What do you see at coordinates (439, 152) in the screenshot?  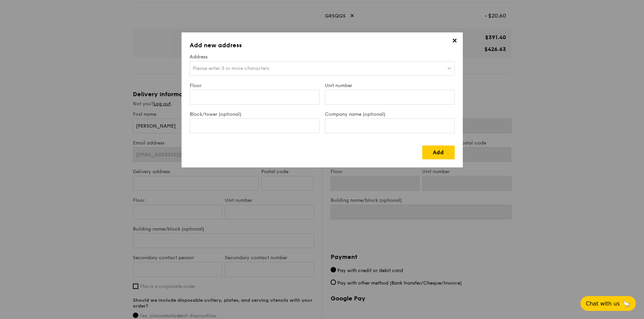 I see `a: Add` at bounding box center [439, 152].